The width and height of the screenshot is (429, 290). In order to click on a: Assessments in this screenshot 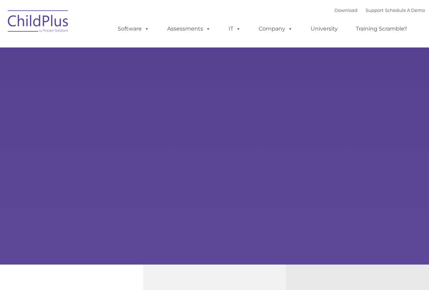, I will do `click(189, 29)`.